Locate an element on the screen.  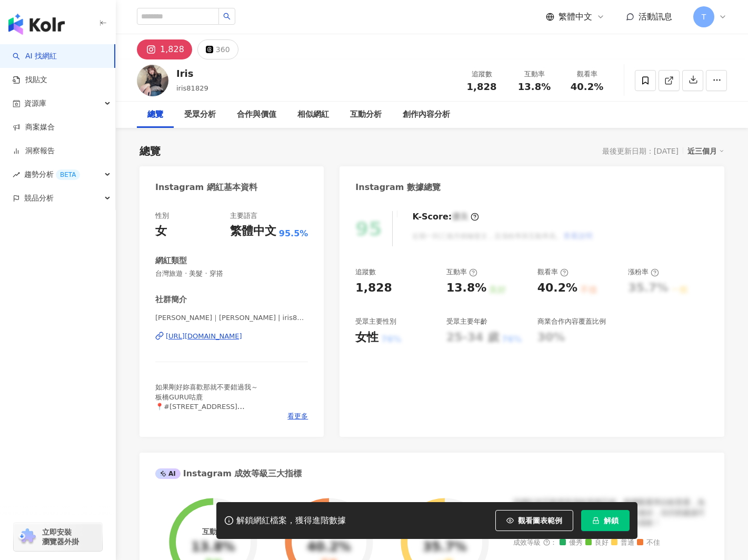
span: 觀看圖表範例 is located at coordinates (540, 520).